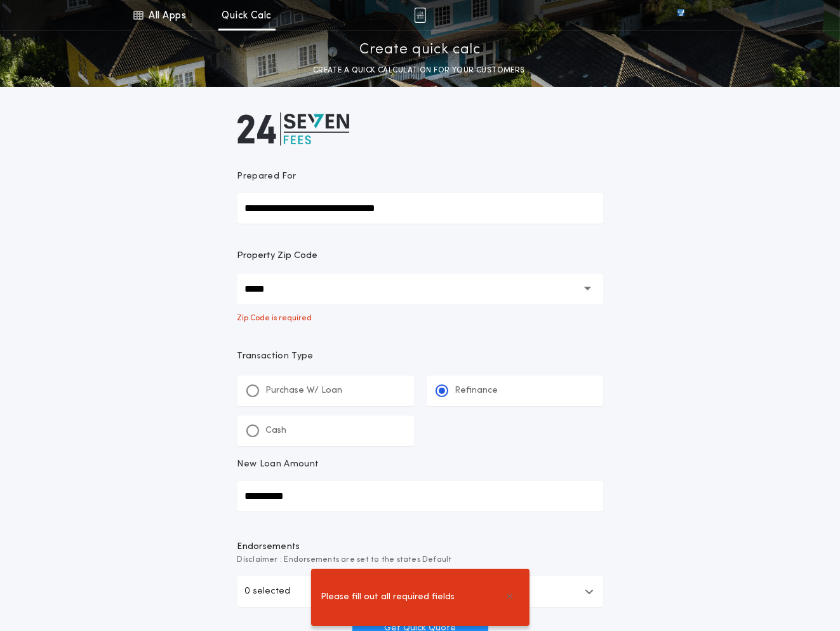  Describe the element at coordinates (276, 431) in the screenshot. I see `p: Cash` at that location.